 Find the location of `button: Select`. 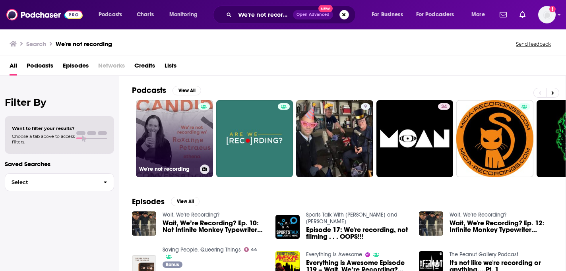

button: Select is located at coordinates (59, 182).